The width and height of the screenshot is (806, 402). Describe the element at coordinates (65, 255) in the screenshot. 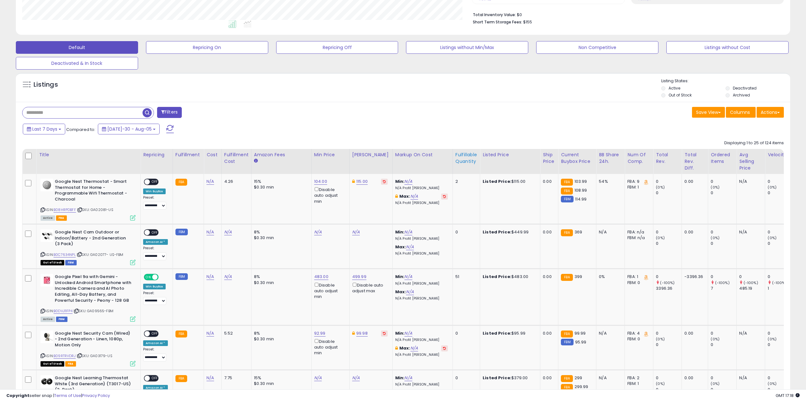

I see `a: B0C7634NPL` at that location.